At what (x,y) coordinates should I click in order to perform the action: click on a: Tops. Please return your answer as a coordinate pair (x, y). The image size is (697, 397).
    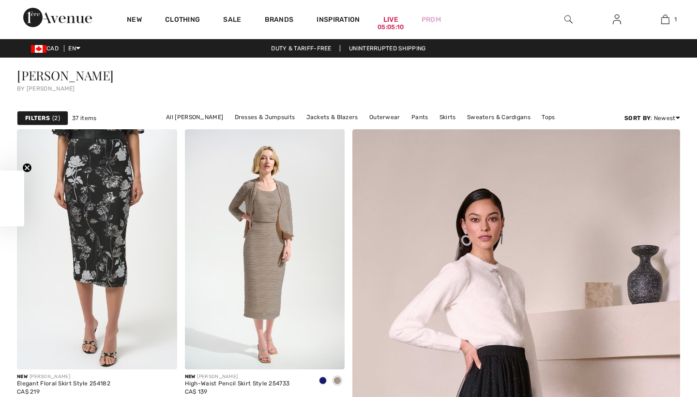
    Looking at the image, I should click on (548, 117).